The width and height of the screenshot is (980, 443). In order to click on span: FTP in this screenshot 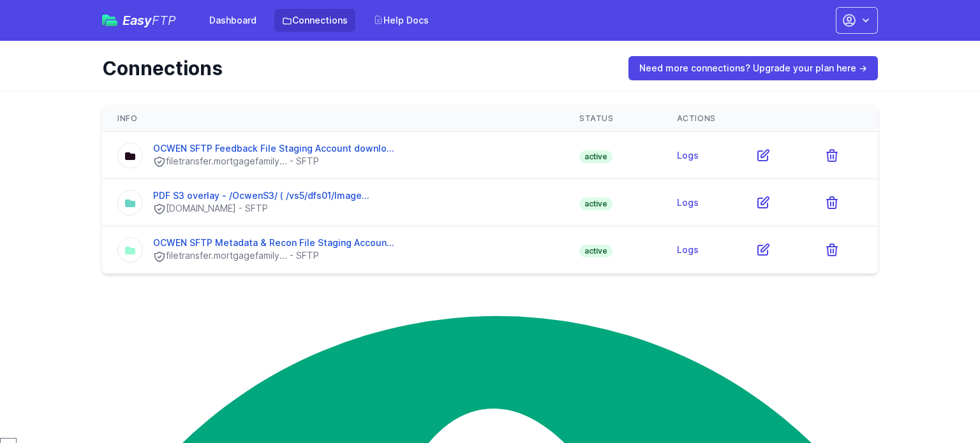, I will do `click(164, 20)`.